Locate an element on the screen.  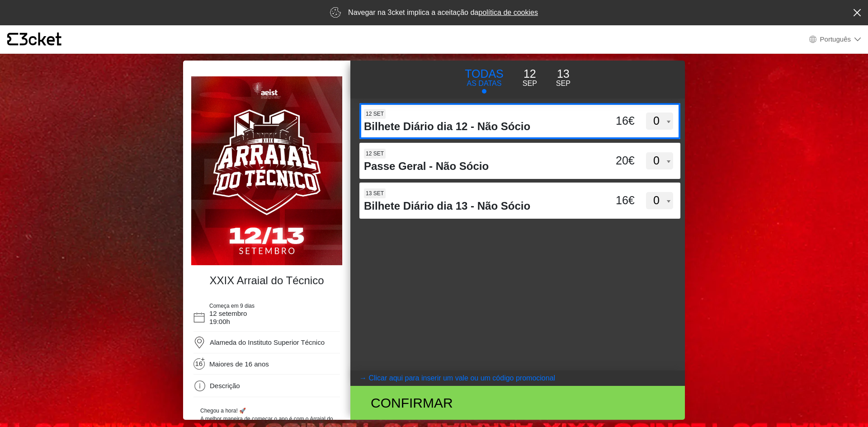
a: política de cookies is located at coordinates (508, 12).